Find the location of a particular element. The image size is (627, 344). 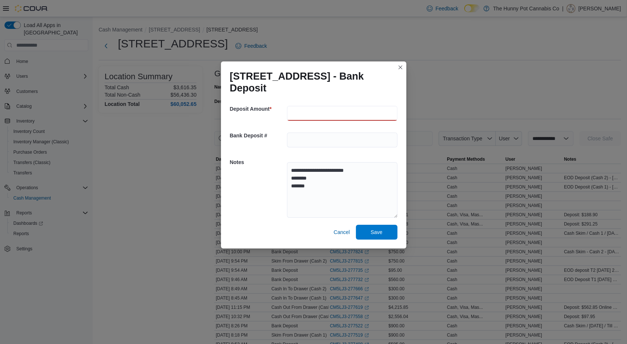

h5: Bank Deposit # is located at coordinates (258, 136).